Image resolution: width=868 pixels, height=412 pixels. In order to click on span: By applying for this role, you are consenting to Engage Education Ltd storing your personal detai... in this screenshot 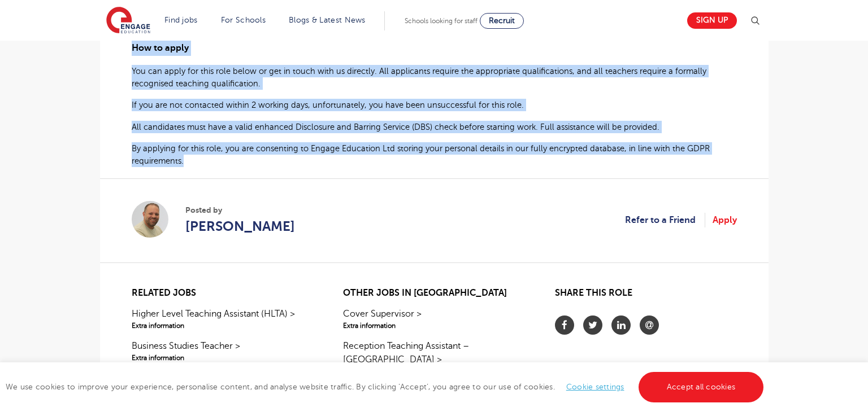, I will do `click(421, 154)`.